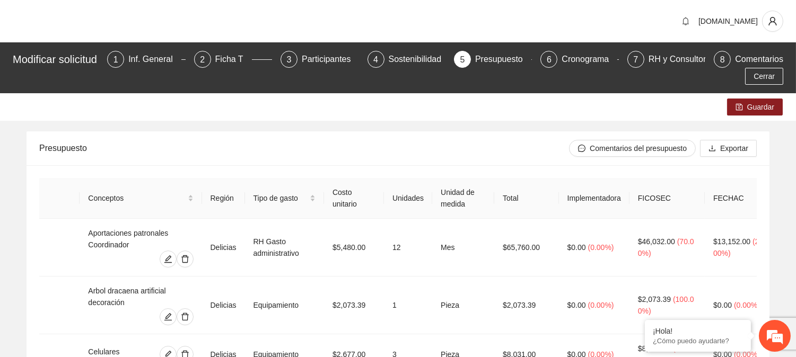 This screenshot has width=796, height=357. What do you see at coordinates (734, 148) in the screenshot?
I see `span: Exportar` at bounding box center [734, 148].